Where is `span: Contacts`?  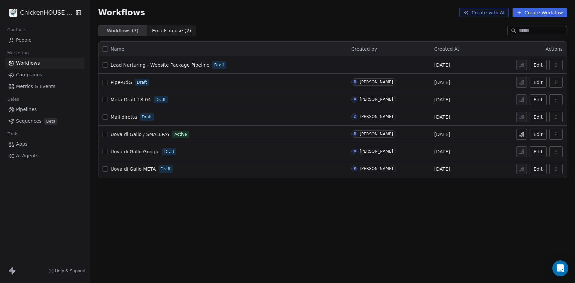 span: Contacts is located at coordinates (17, 30).